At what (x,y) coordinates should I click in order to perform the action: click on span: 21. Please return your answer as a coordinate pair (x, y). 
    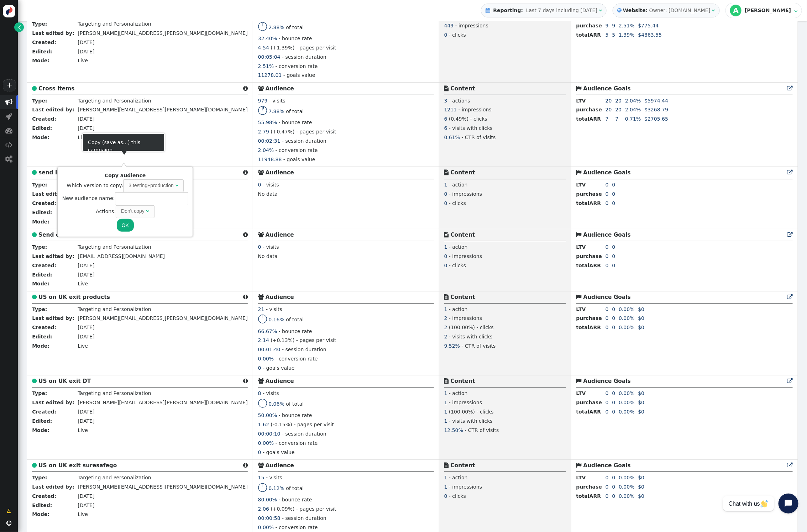
    Looking at the image, I should click on (261, 309).